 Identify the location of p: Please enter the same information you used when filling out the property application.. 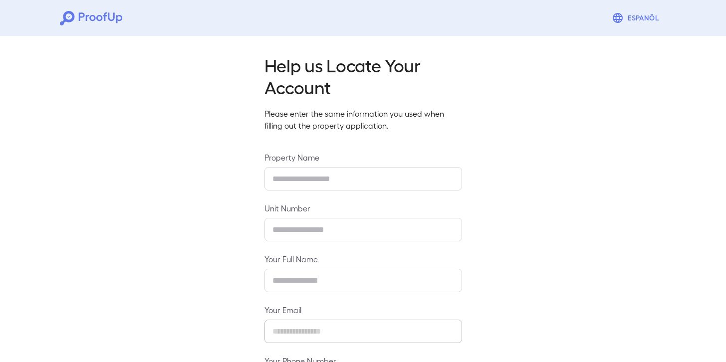
(363, 120).